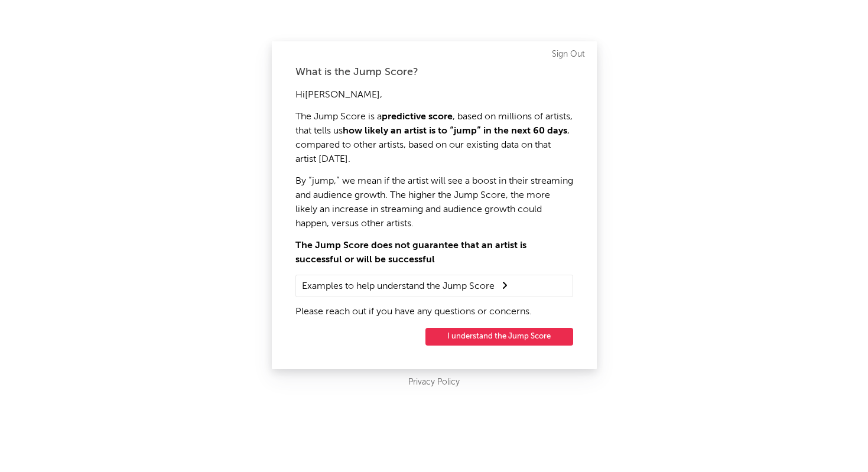  Describe the element at coordinates (569, 54) in the screenshot. I see `a: Sign Out` at that location.